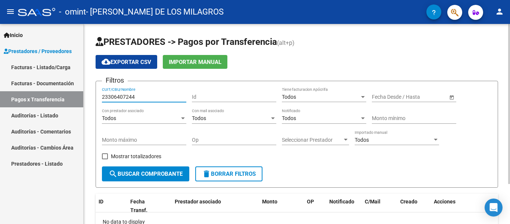 Image resolution: width=510 pixels, height=224 pixels. I want to click on span: Importar Manual, so click(195, 62).